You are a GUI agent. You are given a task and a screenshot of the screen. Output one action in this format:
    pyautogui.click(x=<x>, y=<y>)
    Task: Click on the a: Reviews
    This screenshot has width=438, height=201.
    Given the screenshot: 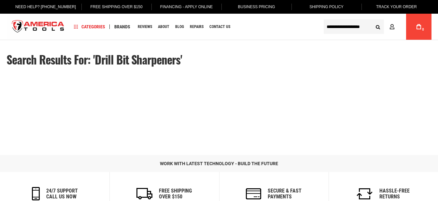 What is the action you would take?
    pyautogui.click(x=145, y=27)
    